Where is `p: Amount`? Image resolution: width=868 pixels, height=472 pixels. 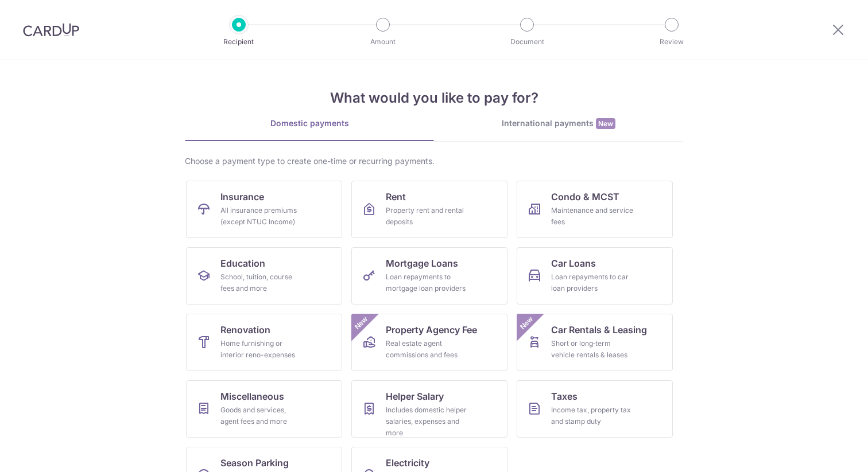 p: Amount is located at coordinates (383, 42).